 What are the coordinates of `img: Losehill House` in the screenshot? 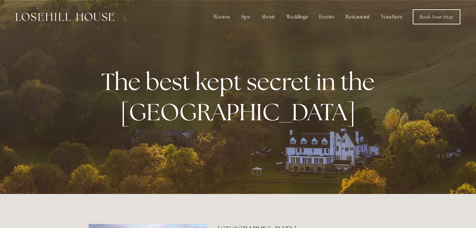 It's located at (65, 17).